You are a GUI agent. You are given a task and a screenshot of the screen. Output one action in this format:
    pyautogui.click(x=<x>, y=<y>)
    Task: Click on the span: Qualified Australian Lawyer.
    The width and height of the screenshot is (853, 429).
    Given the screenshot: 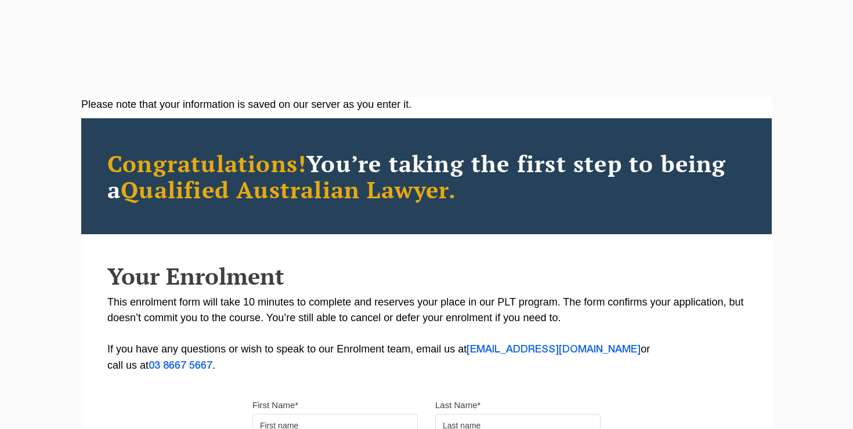 What is the action you would take?
    pyautogui.click(x=288, y=189)
    